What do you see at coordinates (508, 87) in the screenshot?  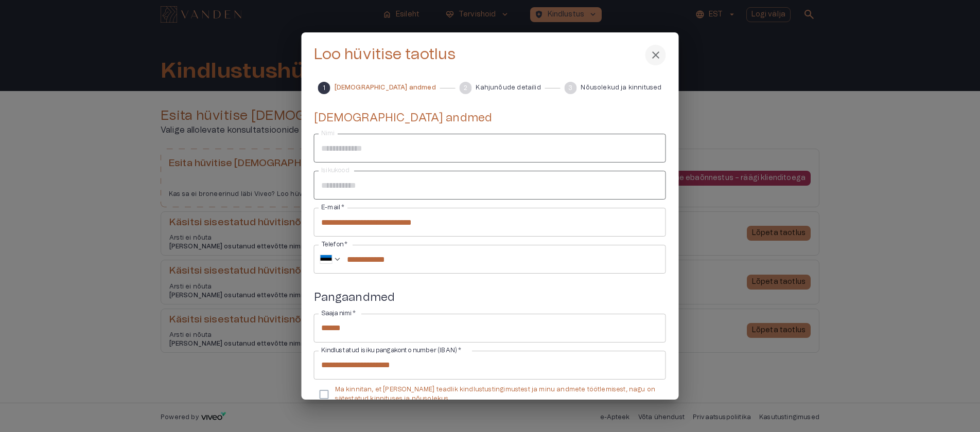 I see `span: Kahjunõude detailid` at bounding box center [508, 87].